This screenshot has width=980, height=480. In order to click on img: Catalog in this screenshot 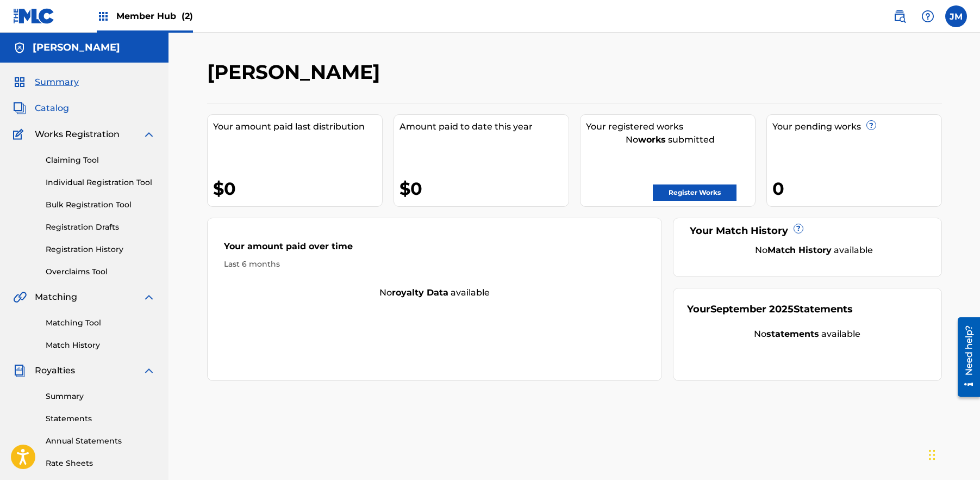, I will do `click(19, 109)`.